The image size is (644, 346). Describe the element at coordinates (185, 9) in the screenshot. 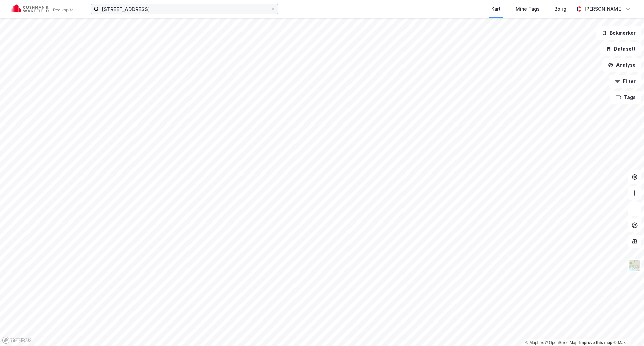

I see `input: Søk på adresse, matrikkel, gårdeiere, leietakere eller personer` at that location.